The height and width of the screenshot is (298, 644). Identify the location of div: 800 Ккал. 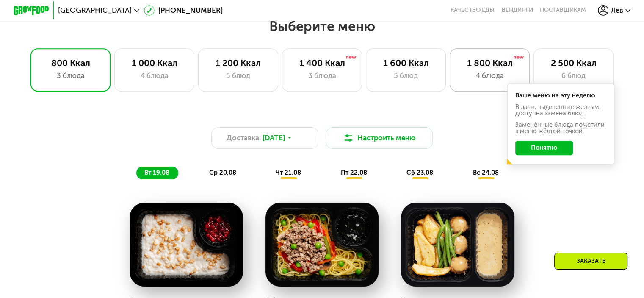
(70, 63).